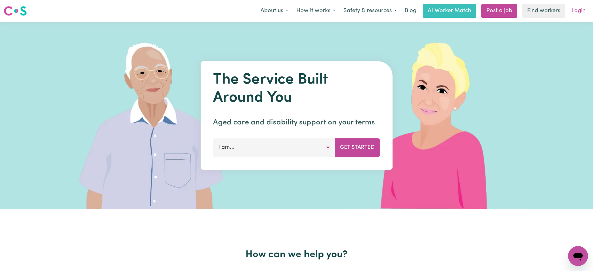 This screenshot has width=593, height=271. What do you see at coordinates (410, 11) in the screenshot?
I see `a: Blog` at bounding box center [410, 11].